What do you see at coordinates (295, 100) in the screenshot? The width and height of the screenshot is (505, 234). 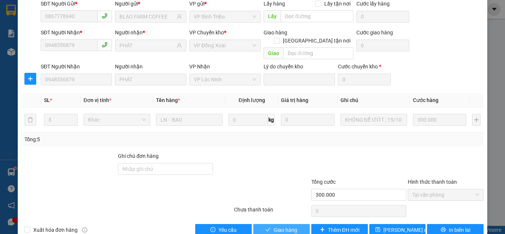 I see `span: Giá trị hàng` at bounding box center [295, 100].